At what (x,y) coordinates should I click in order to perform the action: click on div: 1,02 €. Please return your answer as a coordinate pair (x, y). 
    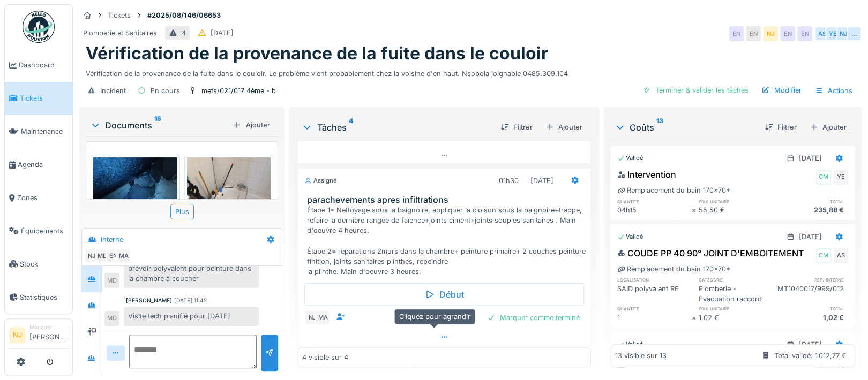
    Looking at the image, I should click on (736, 318).